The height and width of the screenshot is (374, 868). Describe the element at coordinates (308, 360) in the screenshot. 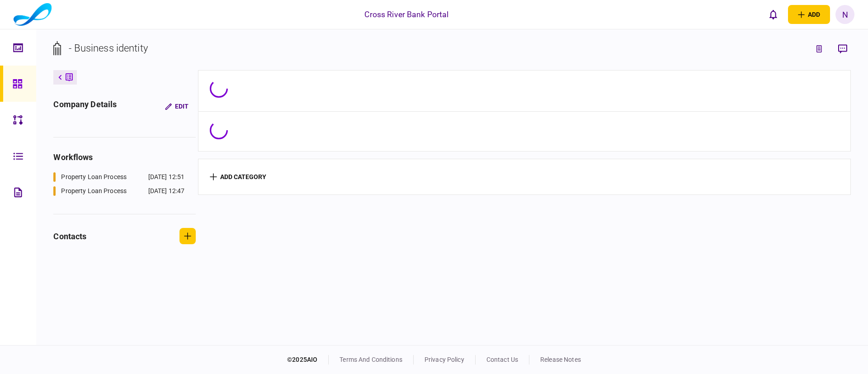

I see `div: © 2025 AIO` at that location.